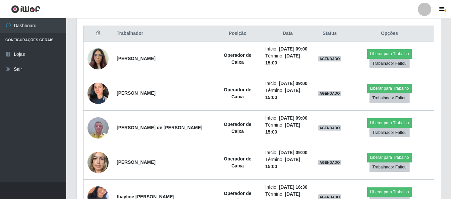 This screenshot has width=451, height=199. Describe the element at coordinates (237, 33) in the screenshot. I see `th: Posição` at that location.